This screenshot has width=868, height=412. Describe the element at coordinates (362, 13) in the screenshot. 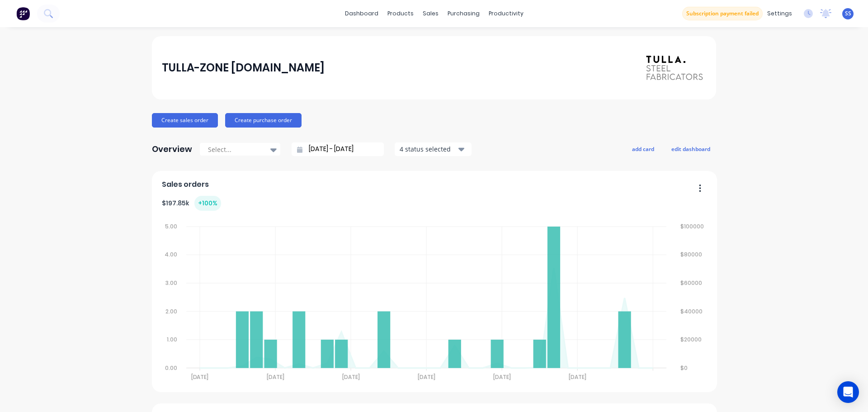

I see `a: dashboard` at that location.